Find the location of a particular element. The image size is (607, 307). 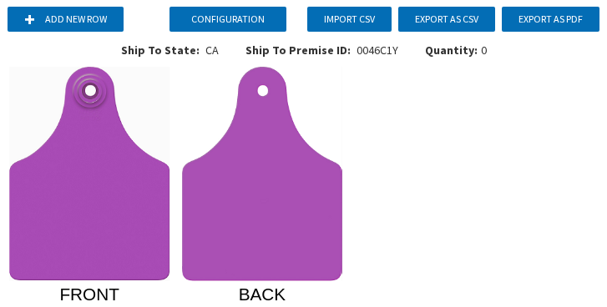

button: Export as CSV is located at coordinates (447, 19).